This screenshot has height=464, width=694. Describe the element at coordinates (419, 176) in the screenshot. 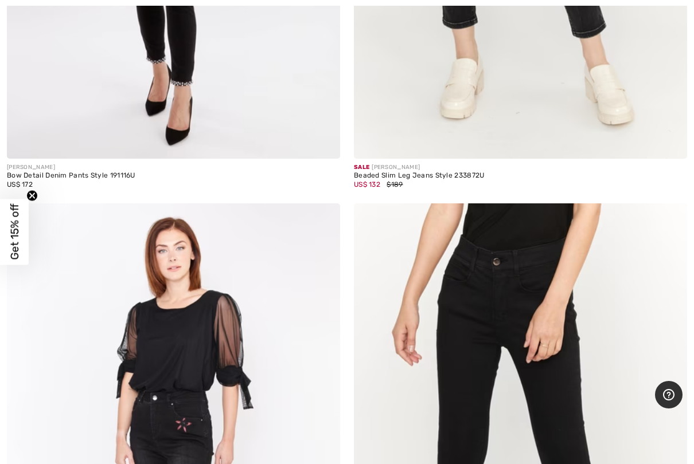

I see `div: Beaded Slim Leg Jeans Style 233872U` at that location.